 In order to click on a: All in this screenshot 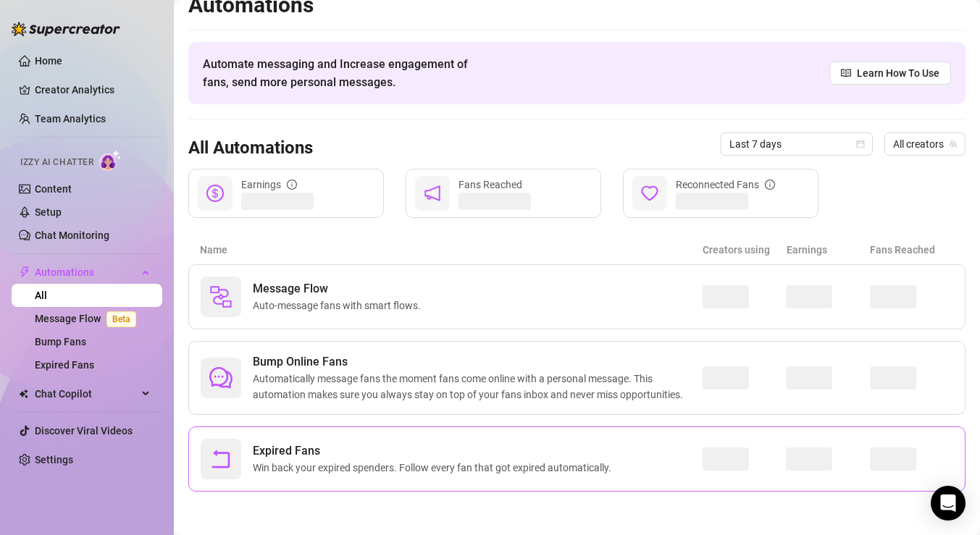, I will do `click(41, 296)`.